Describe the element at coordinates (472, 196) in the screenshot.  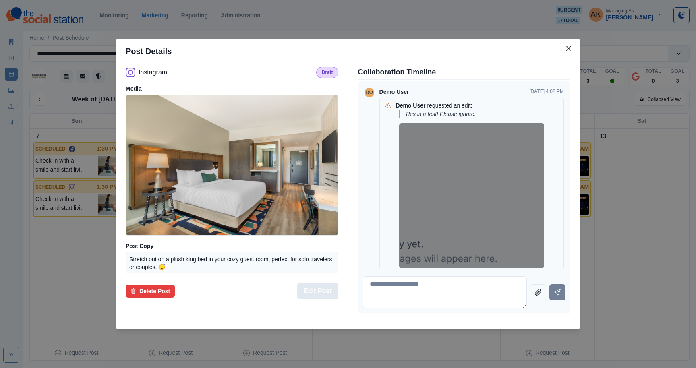
I see `img: bas5p4gfozrx5liicfs6` at that location.